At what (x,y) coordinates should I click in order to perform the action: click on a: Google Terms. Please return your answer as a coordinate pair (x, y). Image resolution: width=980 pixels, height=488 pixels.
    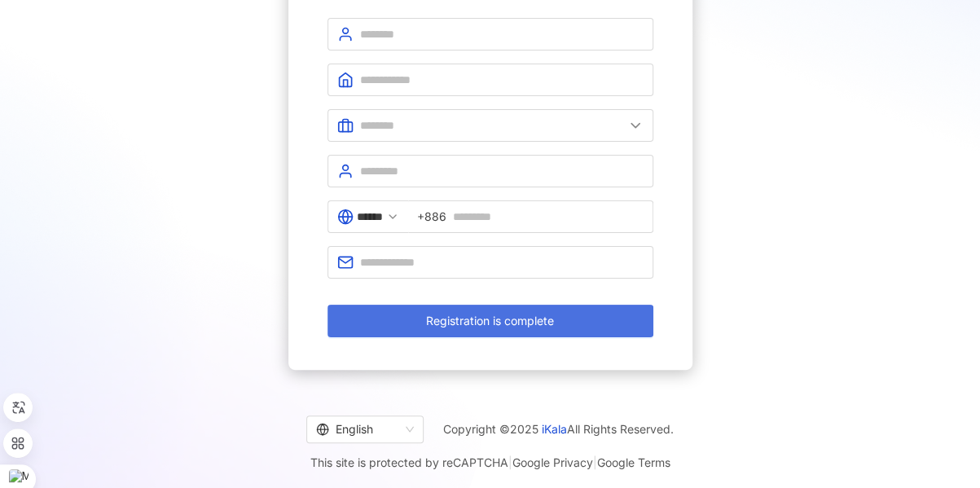
    Looking at the image, I should click on (634, 462).